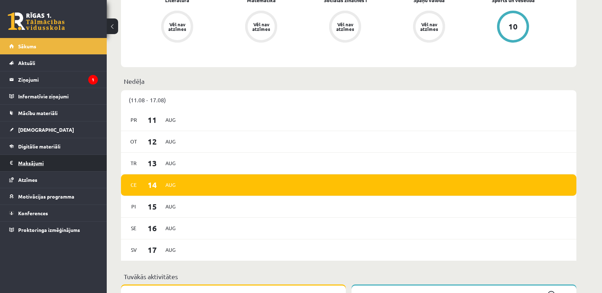  What do you see at coordinates (53, 213) in the screenshot?
I see `a: Konferences` at bounding box center [53, 213].